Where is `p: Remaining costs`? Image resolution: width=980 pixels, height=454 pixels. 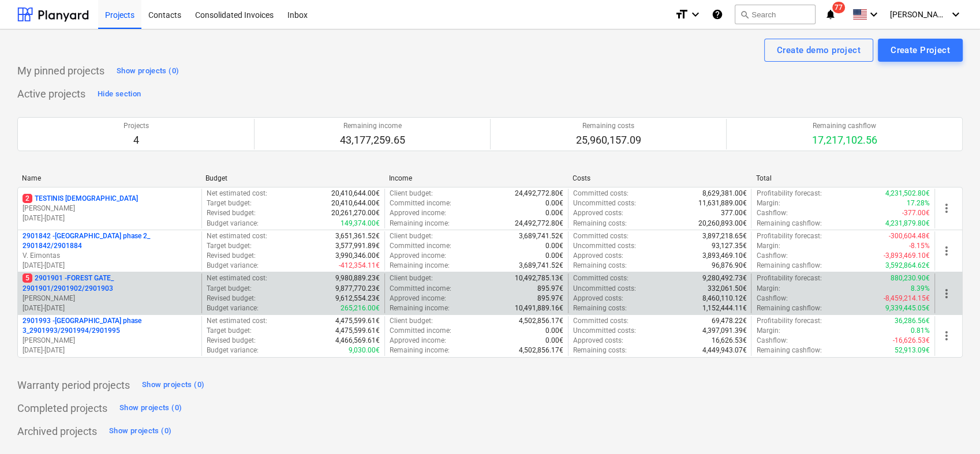
p: Remaining costs is located at coordinates (609, 126).